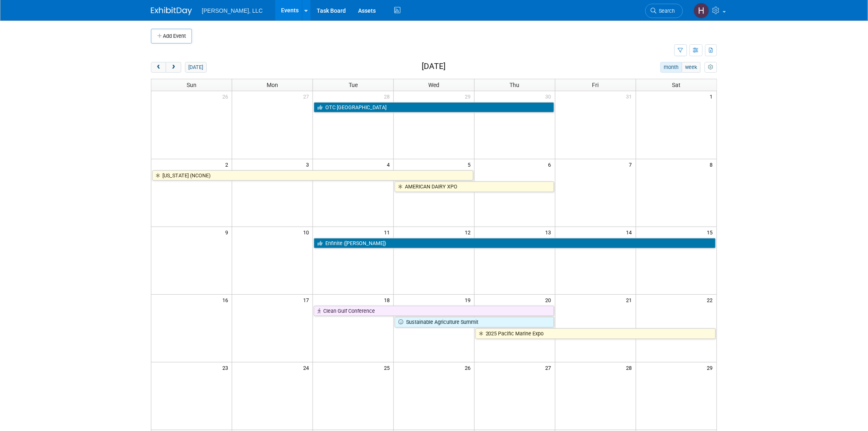 This screenshot has height=431, width=868. I want to click on span: 11, so click(388, 232).